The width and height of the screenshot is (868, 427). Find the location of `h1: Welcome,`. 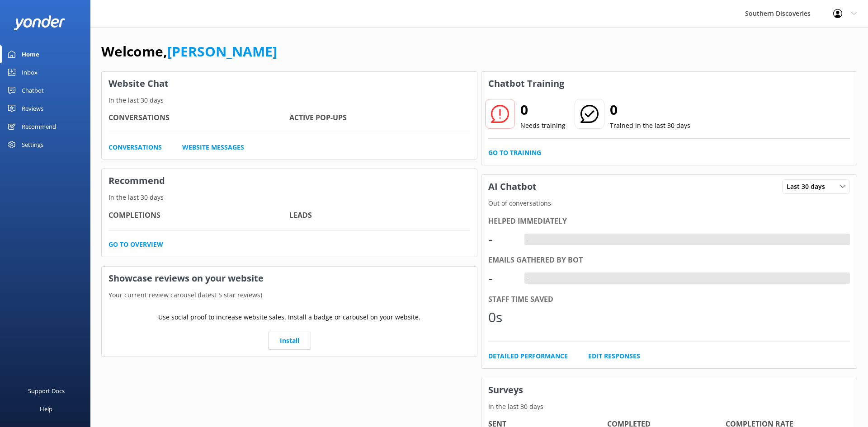

h1: Welcome, is located at coordinates (189, 52).